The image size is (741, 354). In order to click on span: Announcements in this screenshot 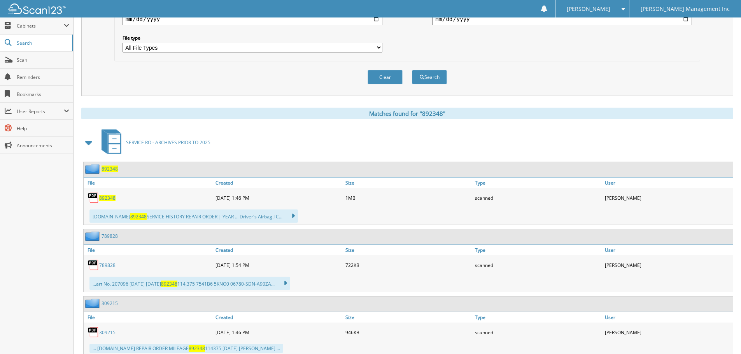, I will do `click(43, 145)`.